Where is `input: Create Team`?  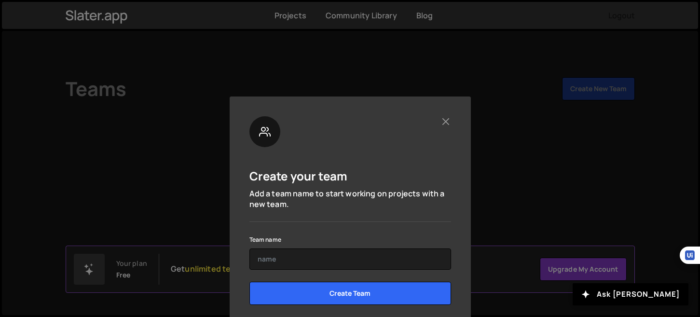 input: Create Team is located at coordinates (350, 293).